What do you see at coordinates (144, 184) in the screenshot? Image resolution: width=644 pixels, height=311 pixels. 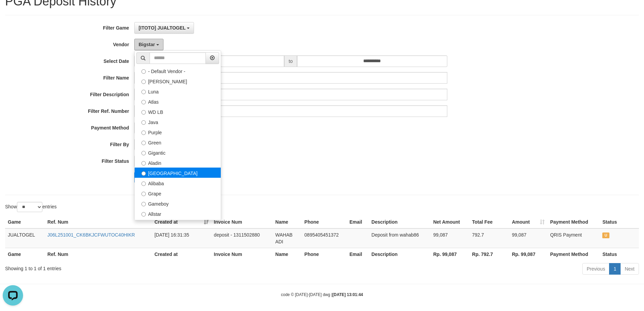 I see `input: Alibaba` at bounding box center [144, 184].